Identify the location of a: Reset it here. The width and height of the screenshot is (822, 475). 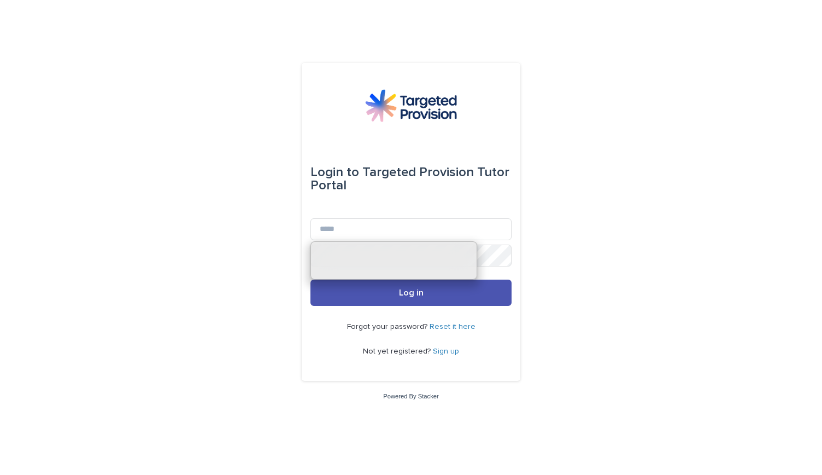
(453, 326).